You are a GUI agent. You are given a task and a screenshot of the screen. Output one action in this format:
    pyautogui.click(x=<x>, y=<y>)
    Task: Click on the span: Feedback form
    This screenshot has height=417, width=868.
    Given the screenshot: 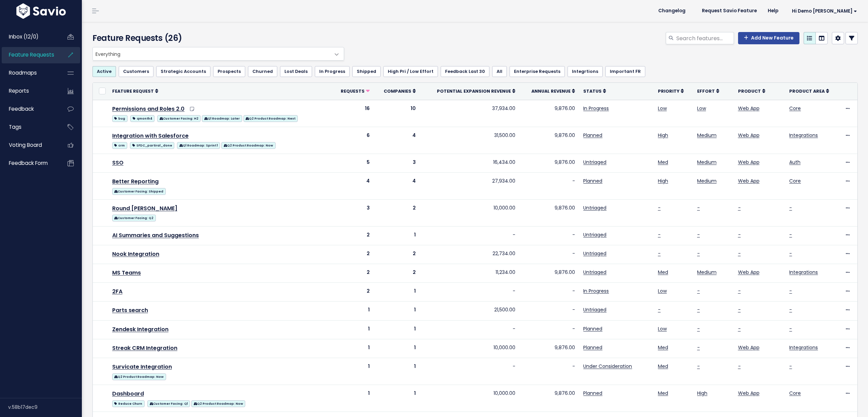 What is the action you would take?
    pyautogui.click(x=28, y=162)
    